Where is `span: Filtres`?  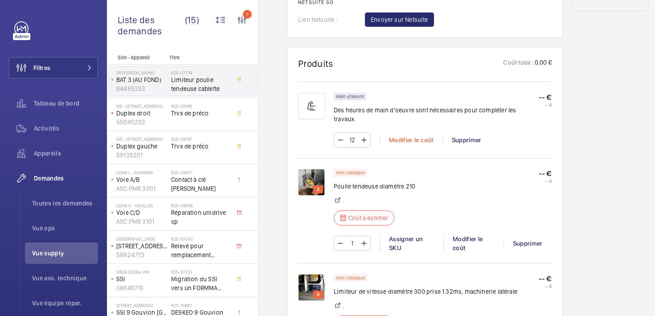 span: Filtres is located at coordinates (42, 68).